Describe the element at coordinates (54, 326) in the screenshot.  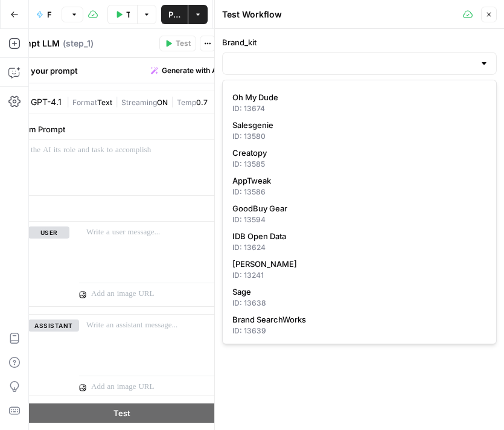
I see `button: assistant` at that location.